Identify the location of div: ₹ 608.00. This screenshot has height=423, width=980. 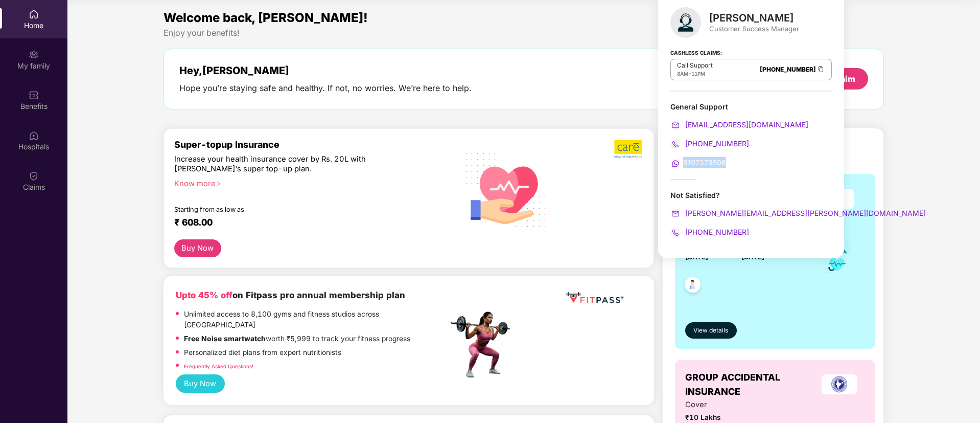
(306, 223).